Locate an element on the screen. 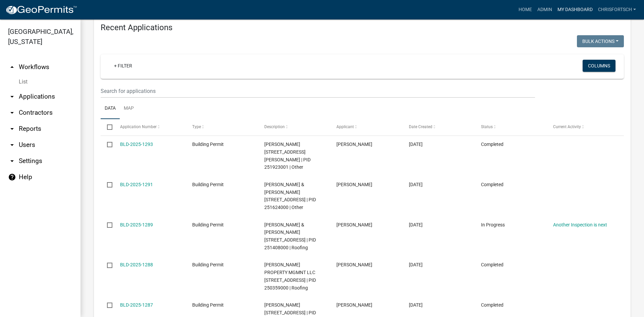 This screenshot has width=644, height=317. datatable-header-cell: Application Number is located at coordinates (149, 127).